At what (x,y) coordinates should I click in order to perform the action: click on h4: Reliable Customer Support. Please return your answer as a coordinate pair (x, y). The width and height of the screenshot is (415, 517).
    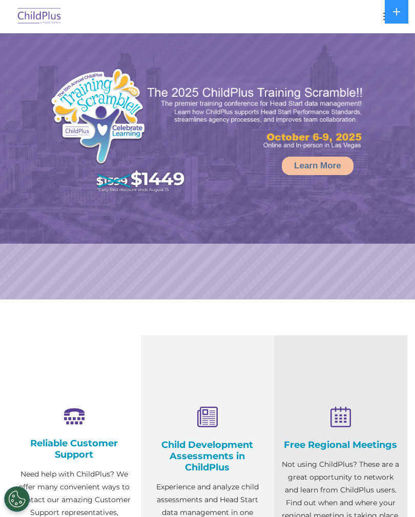
    Looking at the image, I should click on (74, 449).